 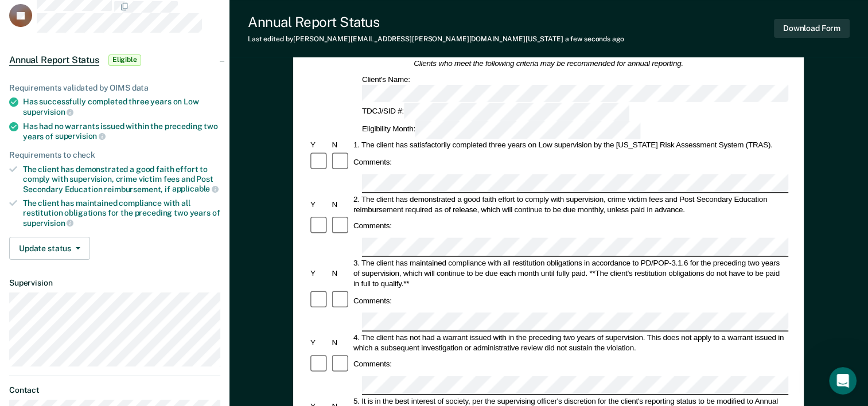 I want to click on button: Download Form, so click(x=812, y=28).